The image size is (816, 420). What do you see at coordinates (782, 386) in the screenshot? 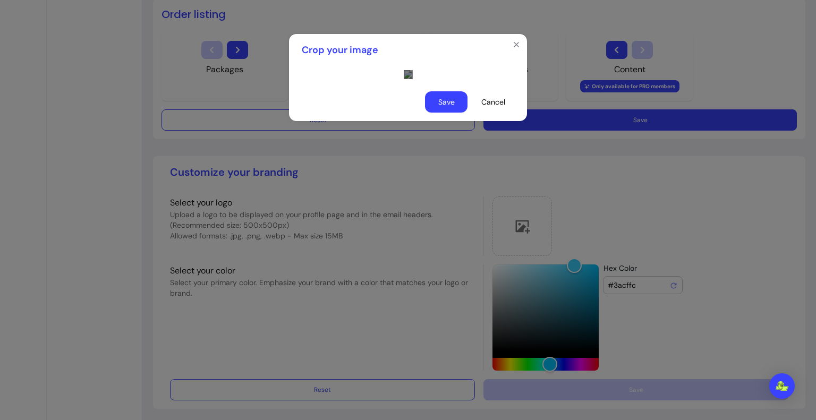
I see `div: Open Intercom Messenger` at bounding box center [782, 386].